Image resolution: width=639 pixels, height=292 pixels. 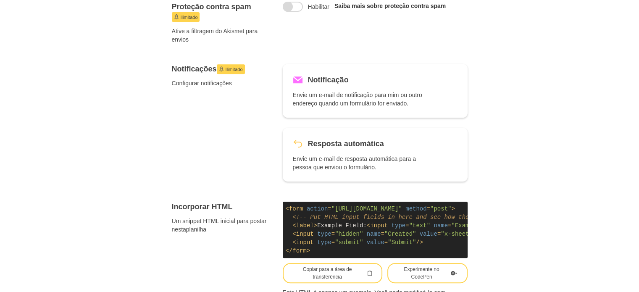 What do you see at coordinates (332, 273) in the screenshot?
I see `button: Copiar para a área de transferênciaÁrea de transferência` at bounding box center [332, 273].